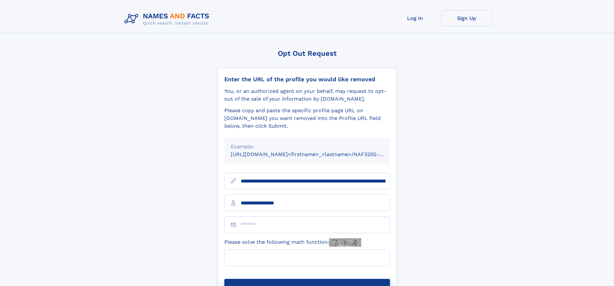 Image resolution: width=614 pixels, height=286 pixels. What do you see at coordinates (293, 242) in the screenshot?
I see `label: Please solve the following math function:` at bounding box center [293, 242].